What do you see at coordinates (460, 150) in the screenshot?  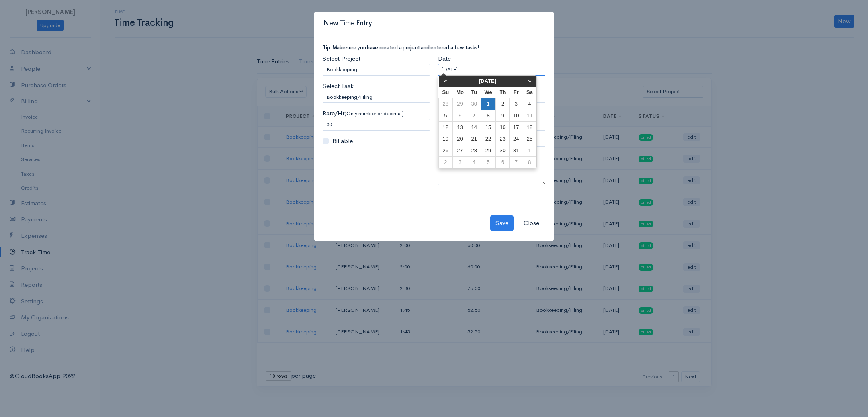 I see `td: 27` at bounding box center [460, 150].